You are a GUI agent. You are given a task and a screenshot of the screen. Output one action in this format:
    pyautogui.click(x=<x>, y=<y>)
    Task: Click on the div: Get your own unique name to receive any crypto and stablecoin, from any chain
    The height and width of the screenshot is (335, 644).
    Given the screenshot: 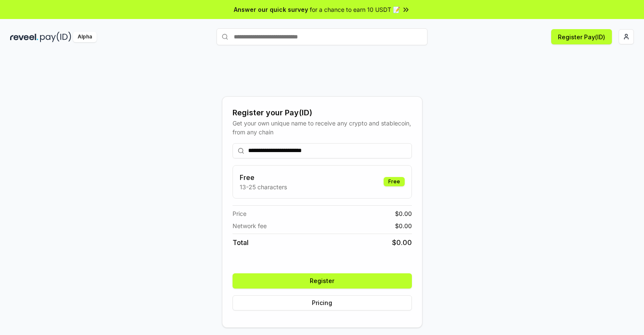 What is the action you would take?
    pyautogui.click(x=322, y=128)
    